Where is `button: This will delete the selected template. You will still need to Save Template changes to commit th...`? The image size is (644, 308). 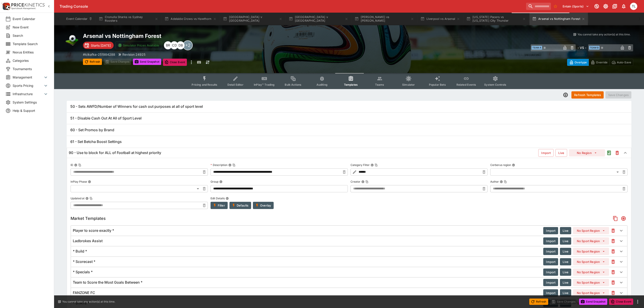
button: This will delete the selected template. You will still need to Save Template changes to commit th... is located at coordinates (617, 153).